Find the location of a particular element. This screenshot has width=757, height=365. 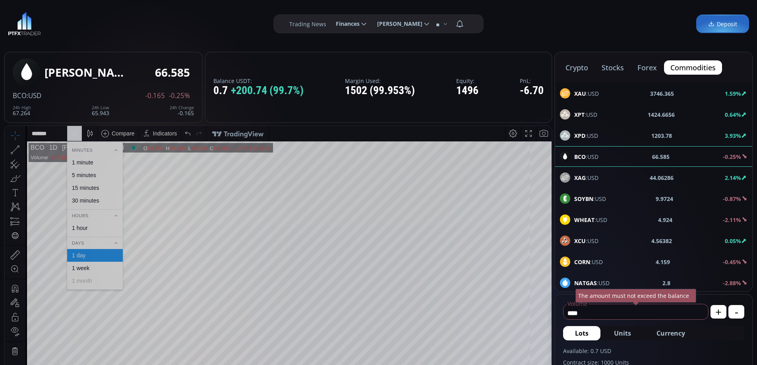

b: -2.11% is located at coordinates (732, 220).